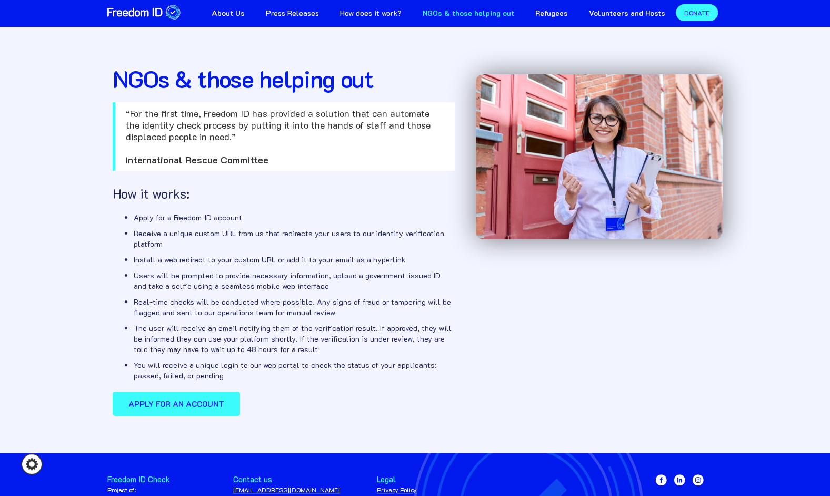  Describe the element at coordinates (176, 403) in the screenshot. I see `a: Apply for an account` at that location.